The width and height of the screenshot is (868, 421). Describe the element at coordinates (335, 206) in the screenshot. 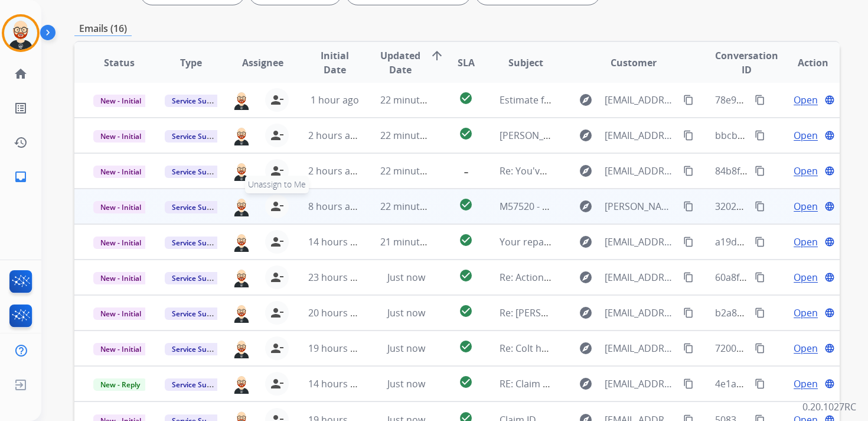

I see `span: 8 hours ago` at that location.